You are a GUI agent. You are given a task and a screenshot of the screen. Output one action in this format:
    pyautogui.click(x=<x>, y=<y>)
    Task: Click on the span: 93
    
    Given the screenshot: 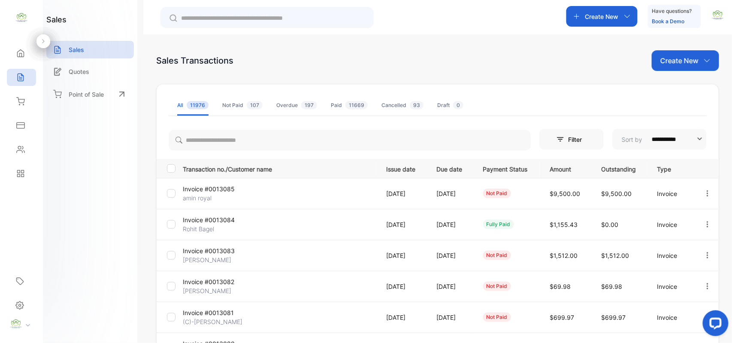 What is the action you would take?
    pyautogui.click(x=417, y=105)
    